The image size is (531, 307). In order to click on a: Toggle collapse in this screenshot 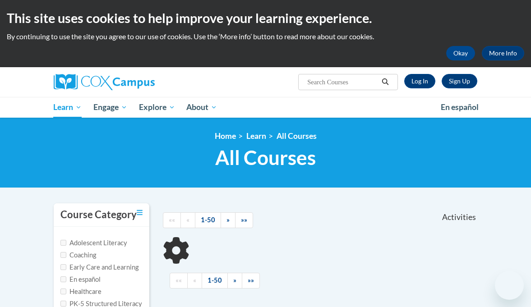, I will do `click(139, 213)`.